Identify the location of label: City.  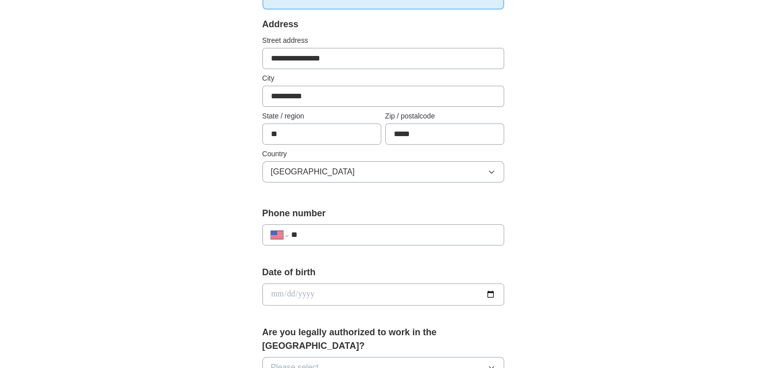
(383, 78).